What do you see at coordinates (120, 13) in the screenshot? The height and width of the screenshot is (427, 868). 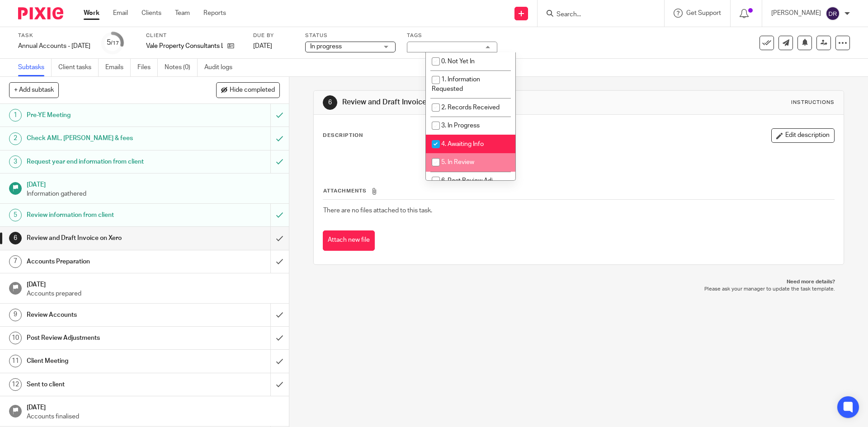 I see `a: Email` at bounding box center [120, 13].